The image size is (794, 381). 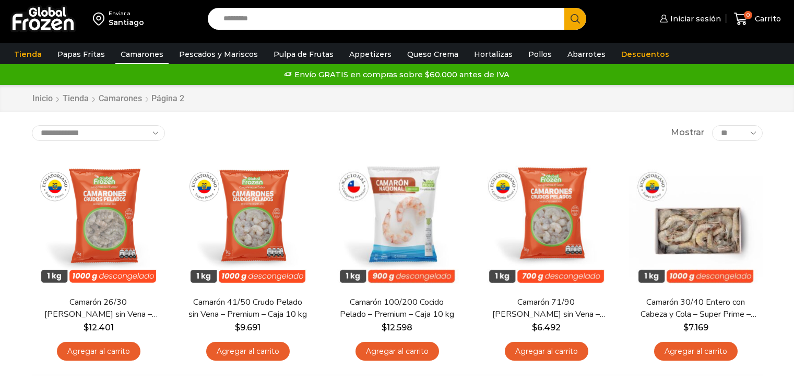 I want to click on div: Santiago, so click(x=126, y=22).